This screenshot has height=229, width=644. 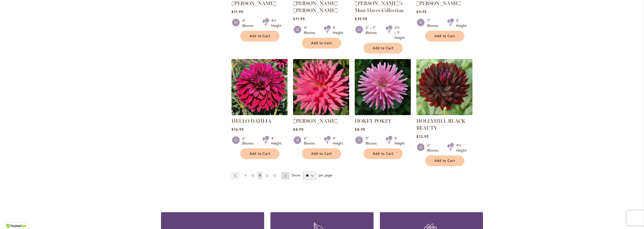 I want to click on span: 13, so click(x=274, y=176).